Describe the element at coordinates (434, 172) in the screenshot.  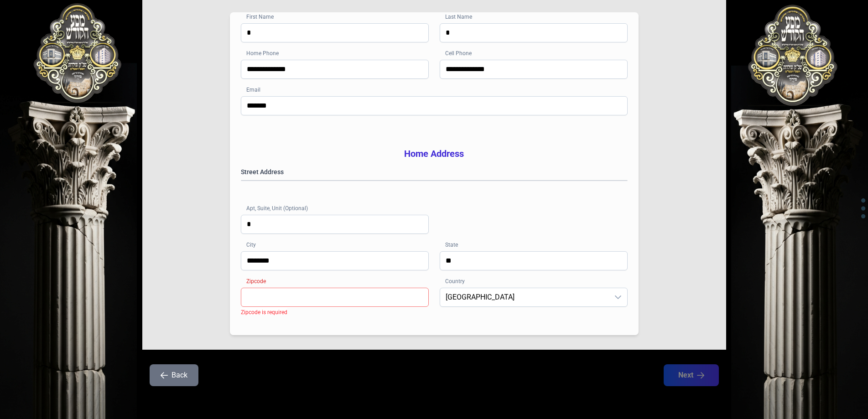
I see `label: Street Address` at that location.